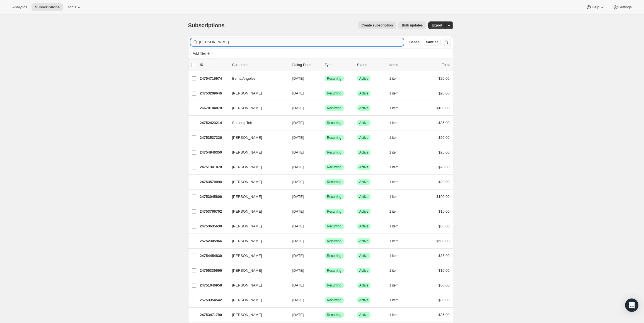 This screenshot has width=644, height=323. Describe the element at coordinates (214, 226) in the screenshot. I see `p: 24753635630` at that location.